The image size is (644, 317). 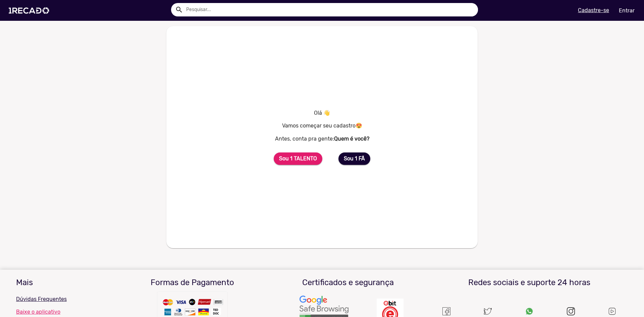 What do you see at coordinates (348, 283) in the screenshot?
I see `h3: Certificados e segurança` at bounding box center [348, 283].